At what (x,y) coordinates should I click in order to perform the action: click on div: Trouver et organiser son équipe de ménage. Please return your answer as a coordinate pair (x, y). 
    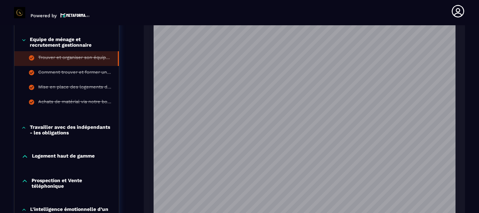
    Looking at the image, I should click on (74, 59).